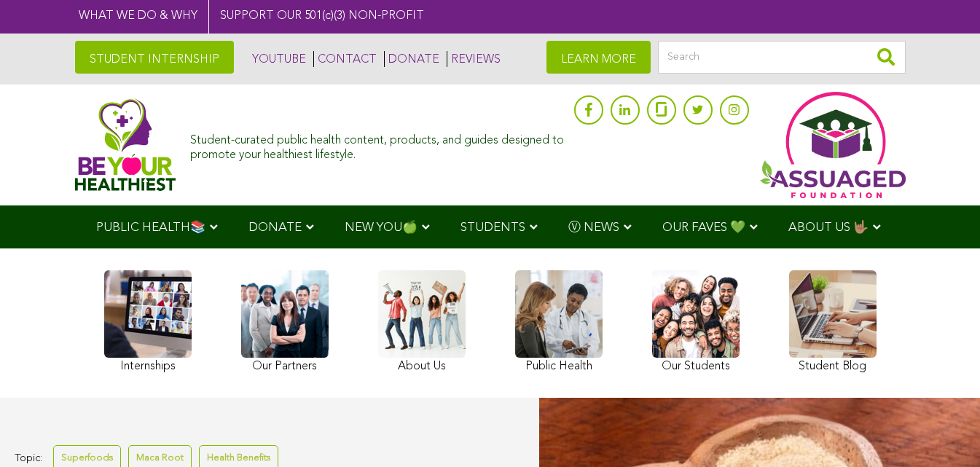 This screenshot has height=467, width=980. Describe the element at coordinates (782, 57) in the screenshot. I see `input: Search` at that location.